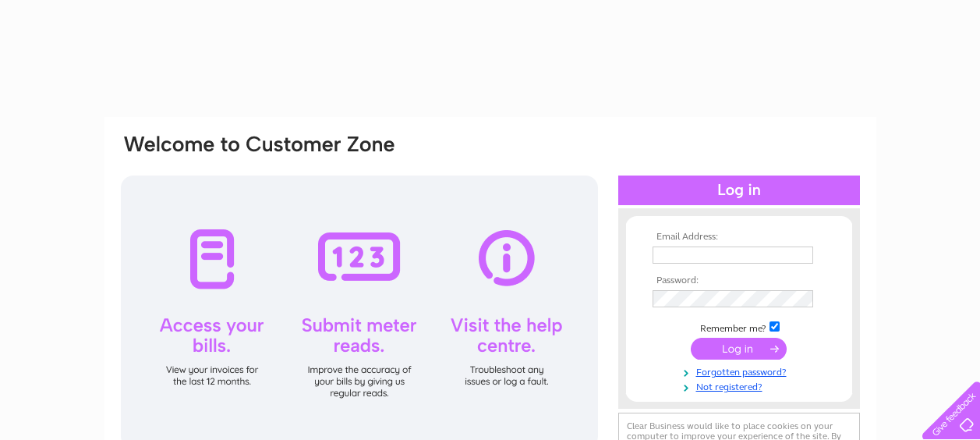 Image resolution: width=980 pixels, height=440 pixels. I want to click on th: Email Address:, so click(739, 237).